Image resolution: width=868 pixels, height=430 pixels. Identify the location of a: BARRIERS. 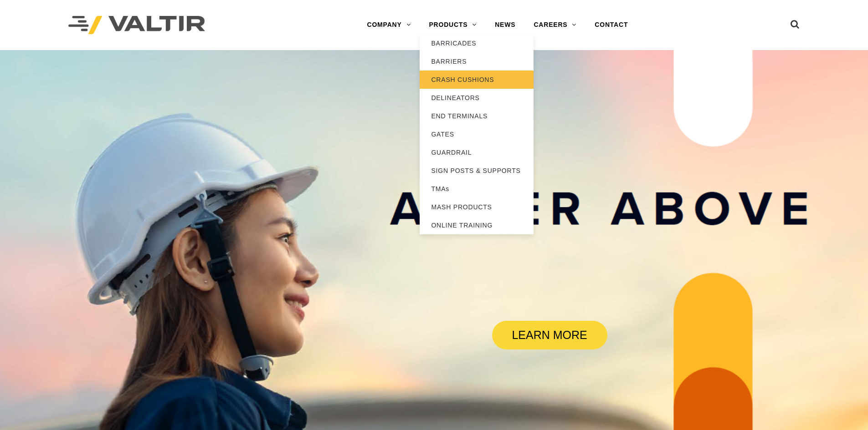
(476, 62).